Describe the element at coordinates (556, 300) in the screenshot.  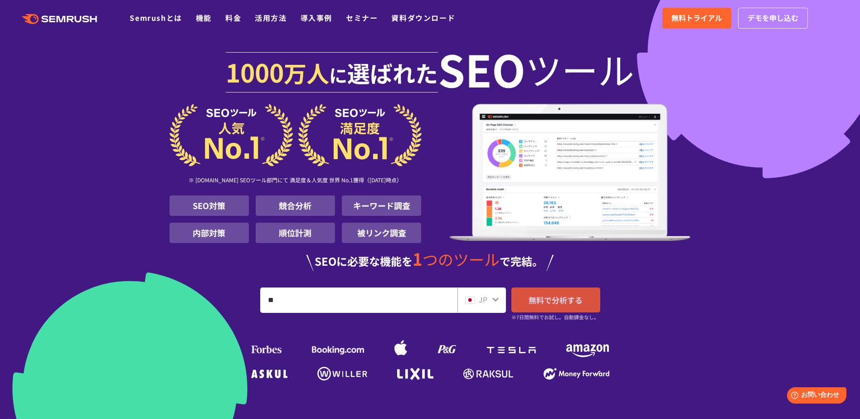
I see `a: 無料で分析する` at that location.